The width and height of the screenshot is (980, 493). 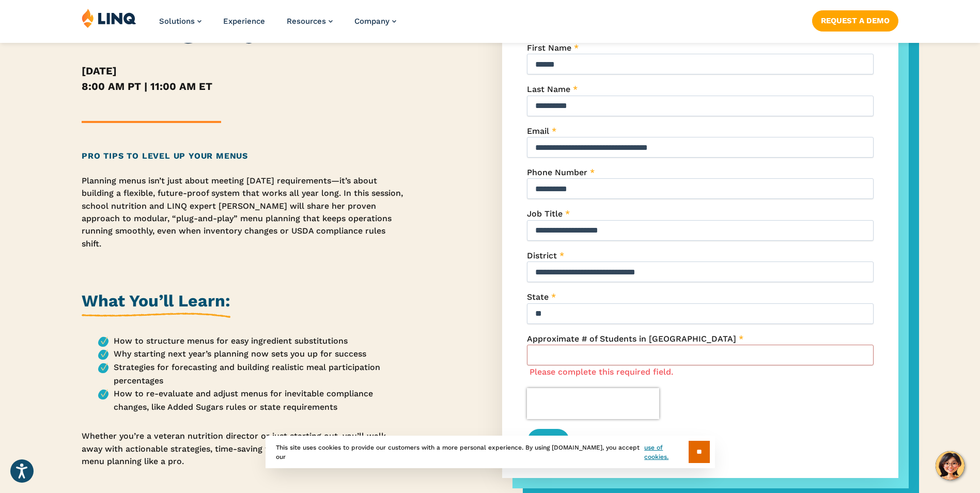 I want to click on span: Solutions, so click(x=177, y=21).